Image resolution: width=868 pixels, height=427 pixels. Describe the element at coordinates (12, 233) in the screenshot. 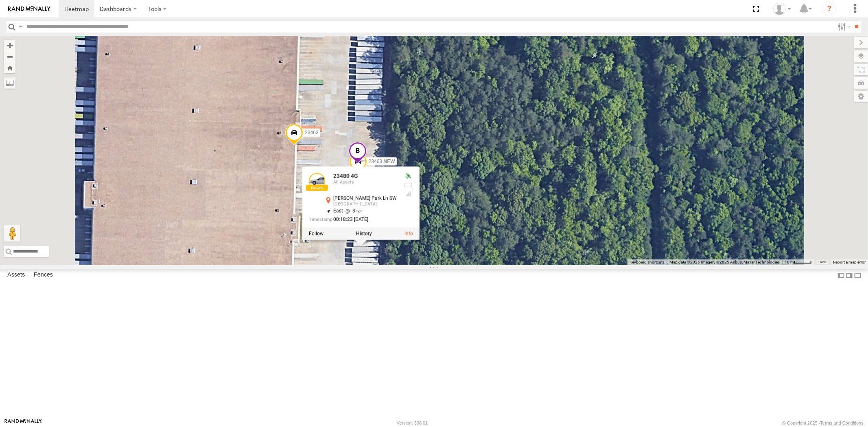

I see `button: Drag Pegman onto the map to open Street View` at that location.